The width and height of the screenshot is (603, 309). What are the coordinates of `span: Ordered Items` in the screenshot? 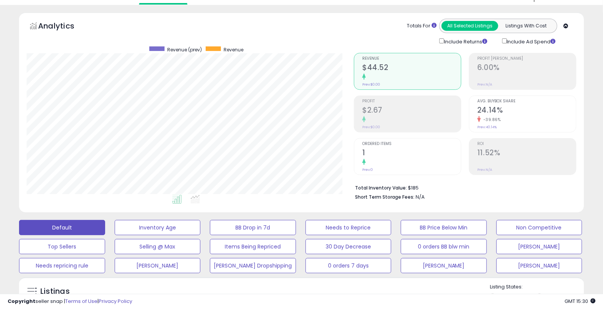 It's located at (411, 144).